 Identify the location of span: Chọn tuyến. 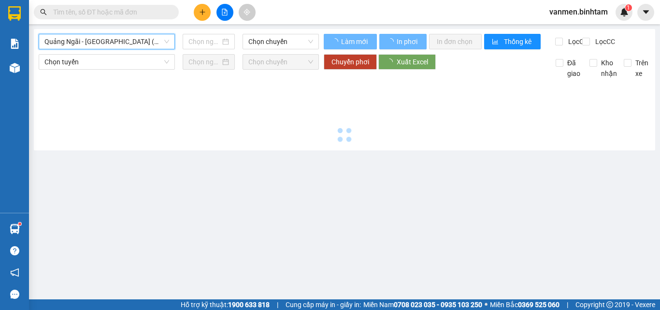
(107, 62).